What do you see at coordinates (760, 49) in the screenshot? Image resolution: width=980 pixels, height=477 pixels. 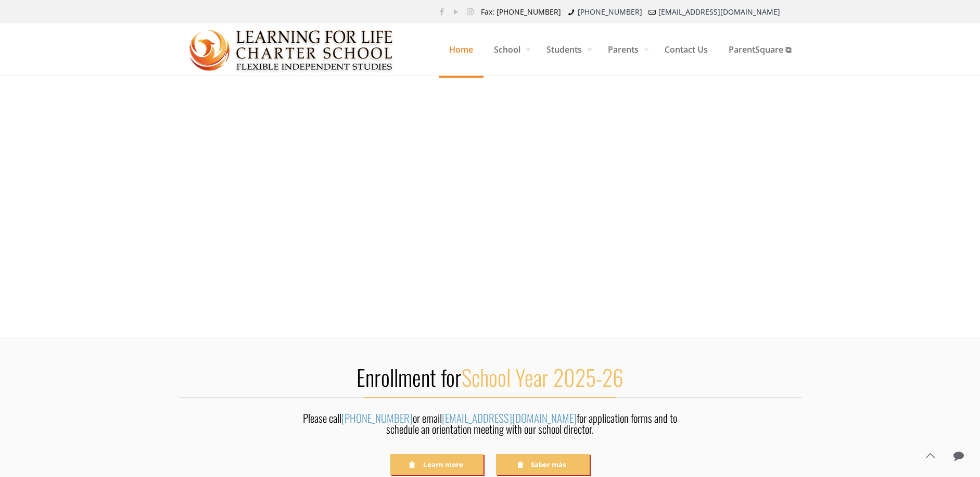 I see `span: ParentSquare ⧉` at bounding box center [760, 49].